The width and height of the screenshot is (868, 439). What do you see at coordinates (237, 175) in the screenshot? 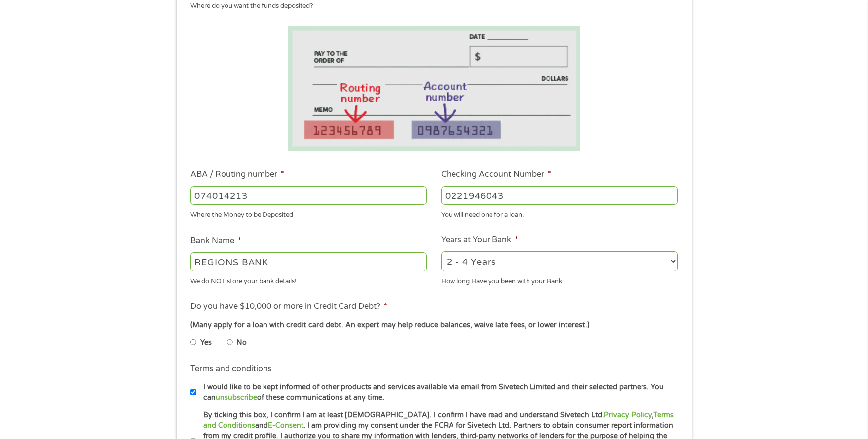
I see `label: ABA / Routing number` at bounding box center [237, 175].